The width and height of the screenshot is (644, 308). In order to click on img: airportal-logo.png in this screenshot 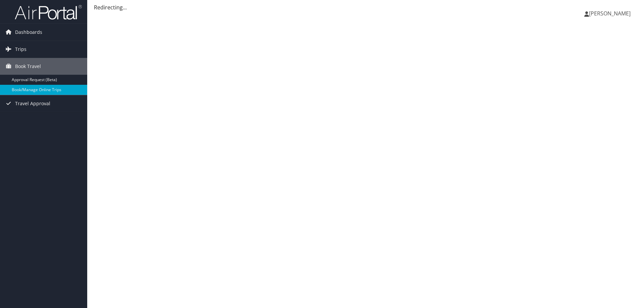, I will do `click(48, 12)`.